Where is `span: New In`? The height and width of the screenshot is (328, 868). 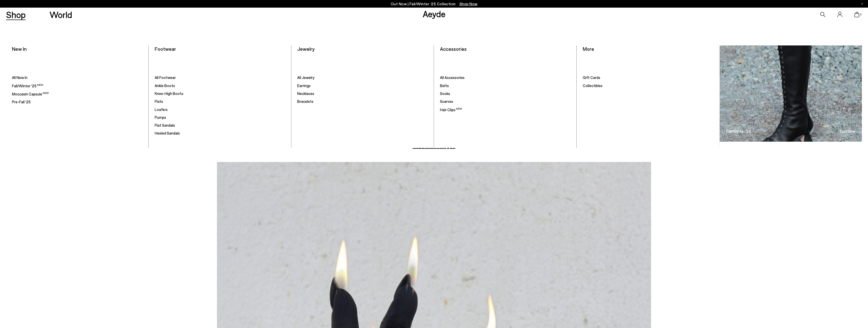
span: New In is located at coordinates (20, 49).